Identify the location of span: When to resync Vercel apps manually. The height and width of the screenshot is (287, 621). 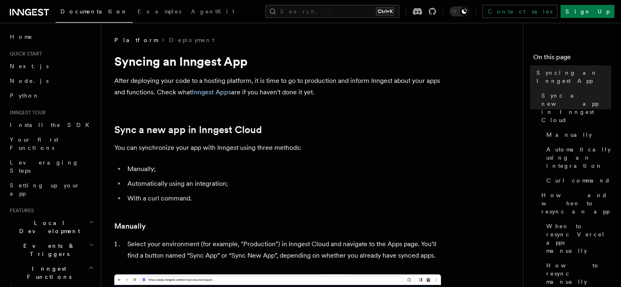
(578, 238).